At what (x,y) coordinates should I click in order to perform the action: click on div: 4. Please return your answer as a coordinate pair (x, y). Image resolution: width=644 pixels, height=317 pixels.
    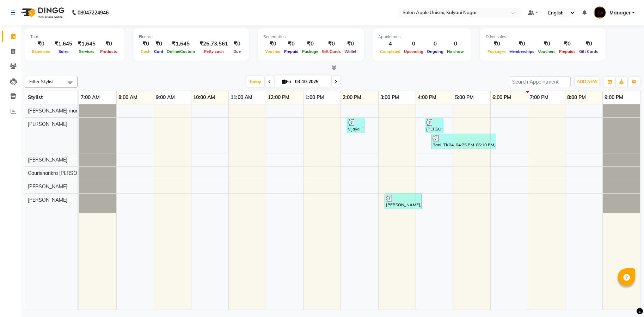
    Looking at the image, I should click on (390, 44).